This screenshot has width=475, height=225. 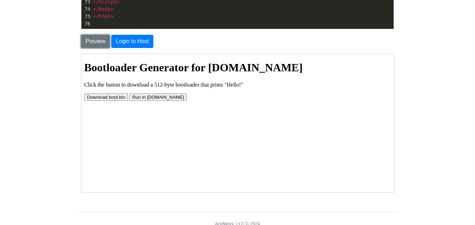 What do you see at coordinates (86, 24) in the screenshot?
I see `div: 76` at bounding box center [86, 24].